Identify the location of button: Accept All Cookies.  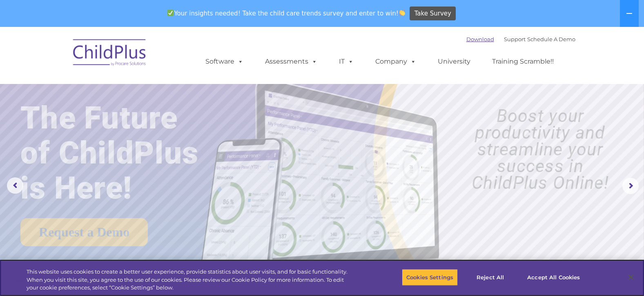
(554, 277).